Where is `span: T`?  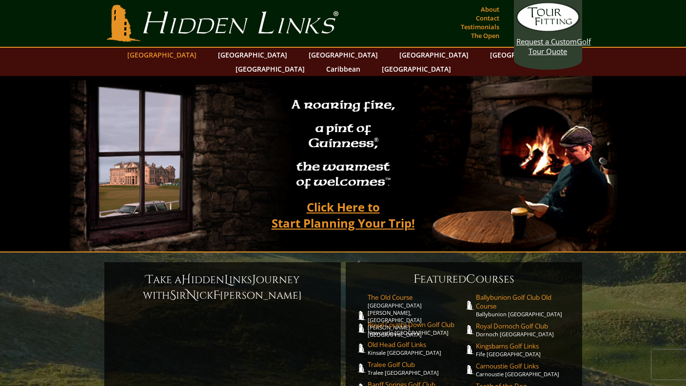
span: T is located at coordinates (149, 280).